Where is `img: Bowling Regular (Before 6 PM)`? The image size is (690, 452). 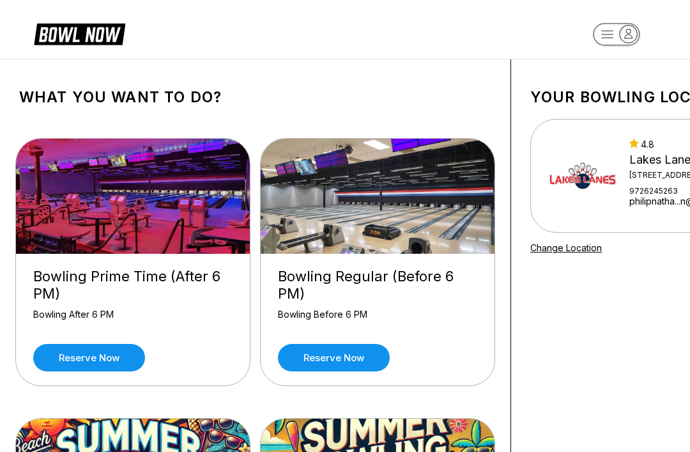
img: Bowling Regular (Before 6 PM) is located at coordinates (378, 196).